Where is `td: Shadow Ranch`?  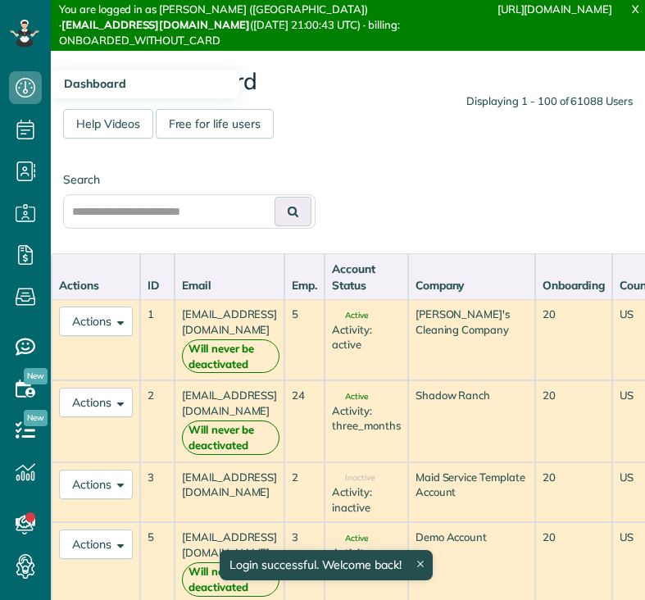 td: Shadow Ranch is located at coordinates (471, 421).